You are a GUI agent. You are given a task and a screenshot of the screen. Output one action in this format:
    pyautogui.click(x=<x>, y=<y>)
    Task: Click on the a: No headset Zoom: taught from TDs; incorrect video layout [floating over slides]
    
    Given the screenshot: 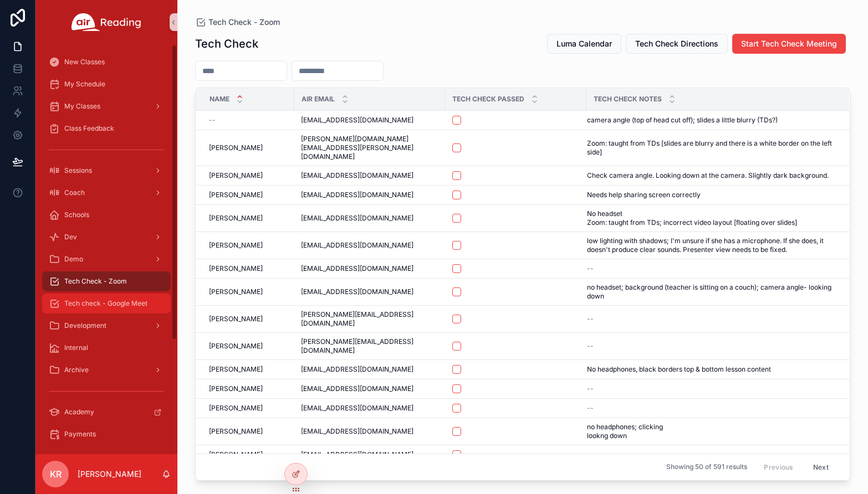 What is the action you would take?
    pyautogui.click(x=712, y=218)
    